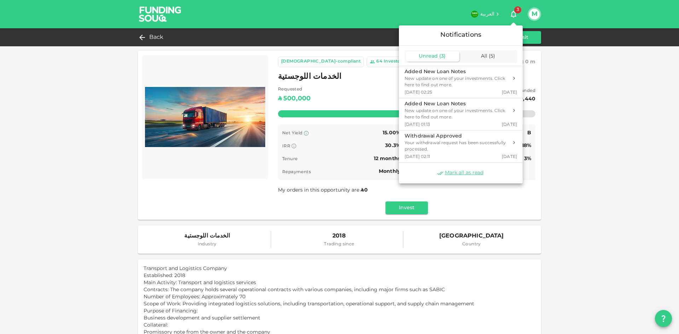 Image resolution: width=679 pixels, height=334 pixels. Describe the element at coordinates (464, 173) in the screenshot. I see `span: Mark all as read` at that location.